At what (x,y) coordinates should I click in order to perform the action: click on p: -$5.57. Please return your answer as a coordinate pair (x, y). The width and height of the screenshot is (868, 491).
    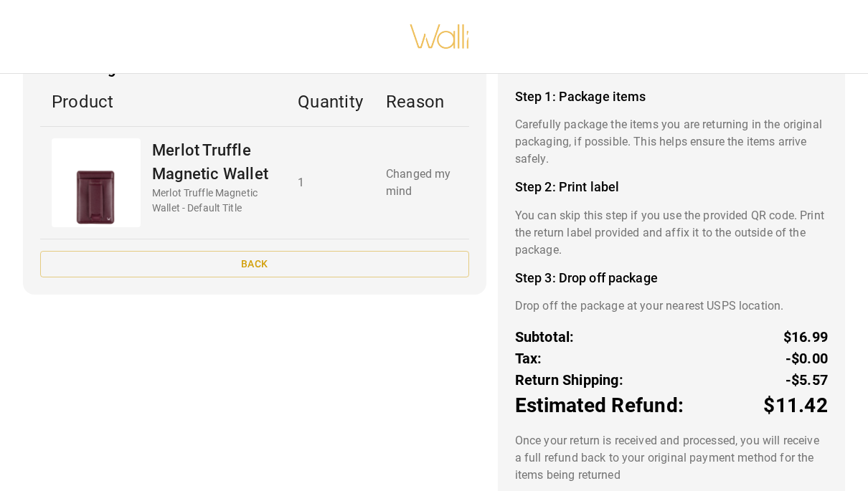
    Looking at the image, I should click on (806, 380).